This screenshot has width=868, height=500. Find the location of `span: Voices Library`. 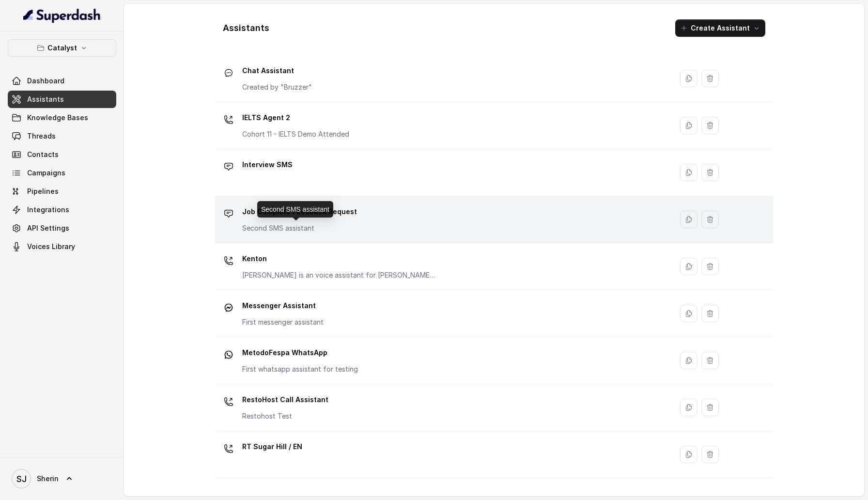

span: Voices Library is located at coordinates (51, 246).